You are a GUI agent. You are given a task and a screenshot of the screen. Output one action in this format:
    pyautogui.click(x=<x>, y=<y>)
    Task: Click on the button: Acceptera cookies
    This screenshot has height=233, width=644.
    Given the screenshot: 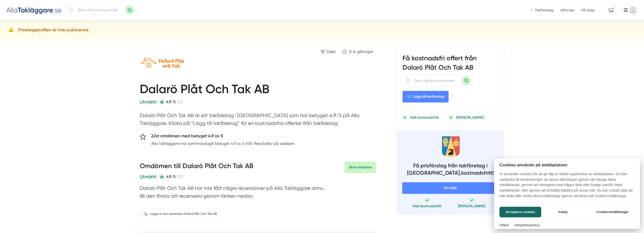 What is the action you would take?
    pyautogui.click(x=520, y=212)
    